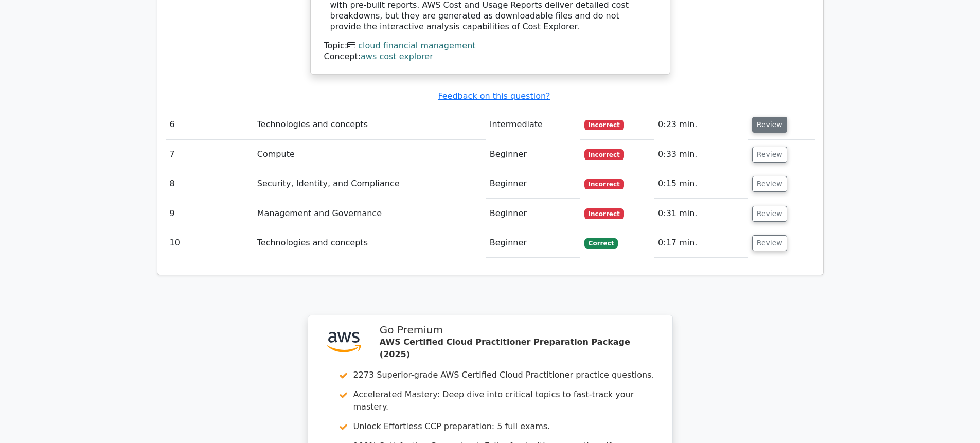  I want to click on div: Concept:, so click(490, 57).